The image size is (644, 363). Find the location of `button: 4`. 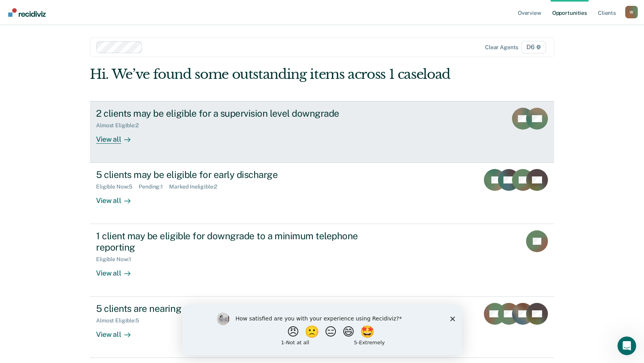

button: 4 is located at coordinates (167, 27).